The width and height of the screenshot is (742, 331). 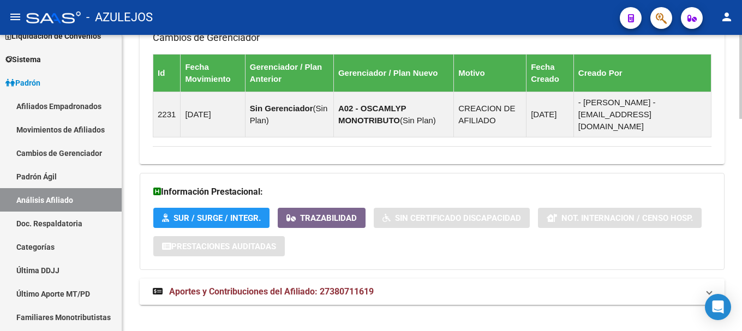 What do you see at coordinates (432, 192) in the screenshot?
I see `h3: Información Prestacional:` at bounding box center [432, 192].